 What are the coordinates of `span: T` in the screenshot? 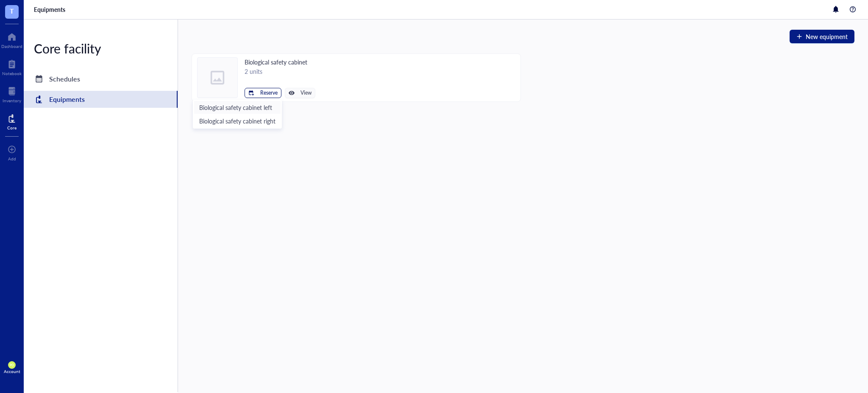 It's located at (12, 11).